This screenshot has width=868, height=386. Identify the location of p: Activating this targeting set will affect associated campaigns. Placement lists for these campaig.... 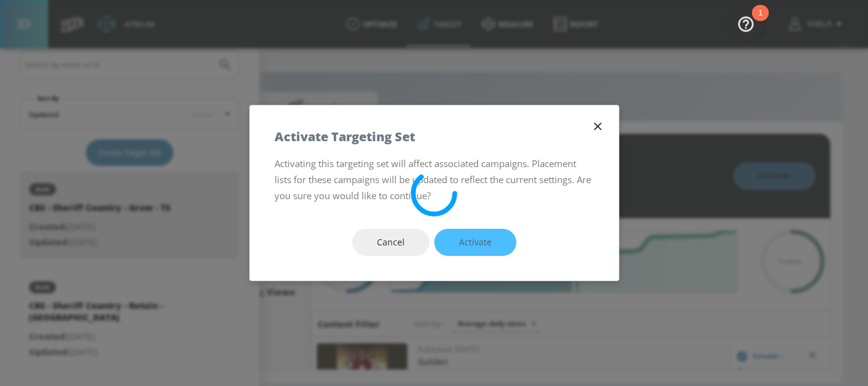
(434, 180).